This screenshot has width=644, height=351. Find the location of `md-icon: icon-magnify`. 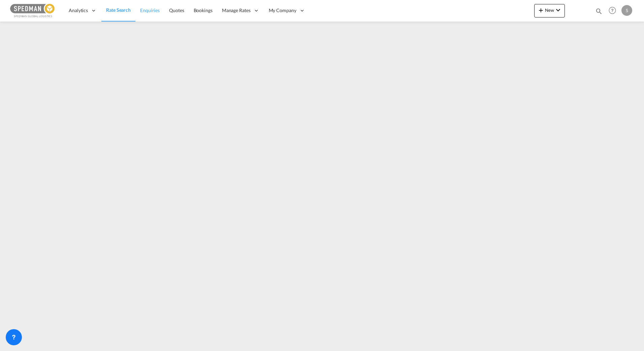

md-icon: icon-magnify is located at coordinates (599, 11).